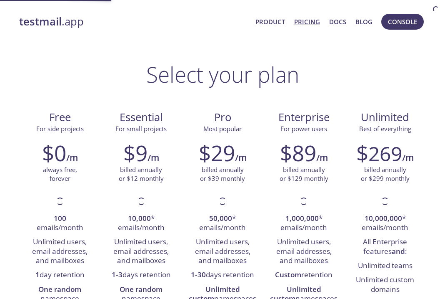  Describe the element at coordinates (385, 128) in the screenshot. I see `span: Best of everything` at that location.